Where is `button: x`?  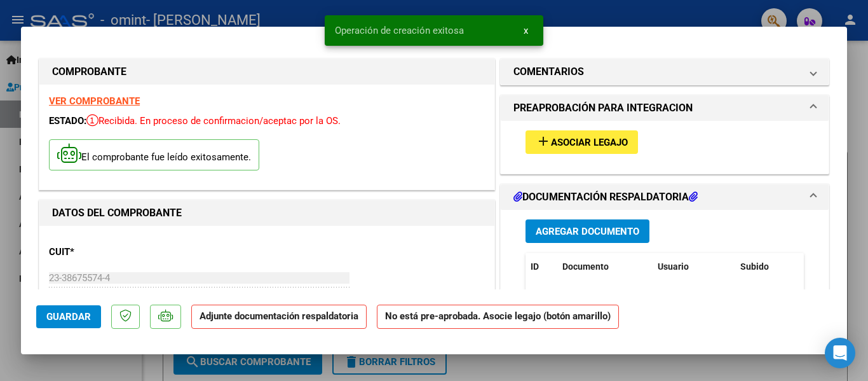
button: x is located at coordinates (525, 30).